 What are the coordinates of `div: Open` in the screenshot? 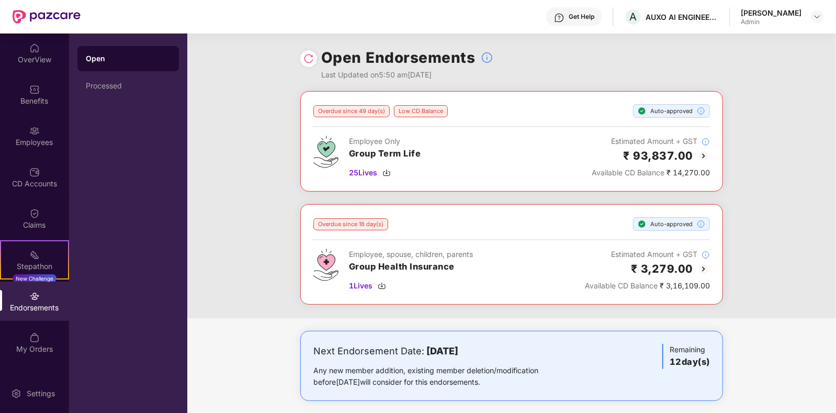 It's located at (128, 59).